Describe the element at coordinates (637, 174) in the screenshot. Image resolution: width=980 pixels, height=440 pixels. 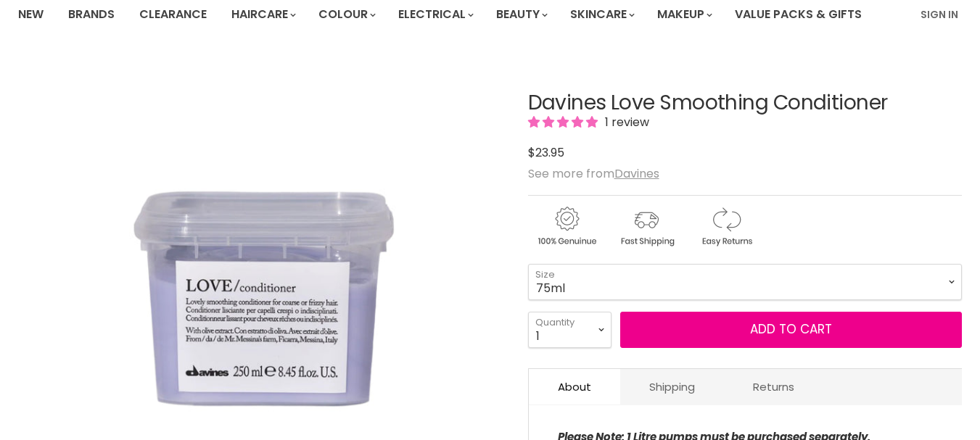
I see `a: Davines` at that location.